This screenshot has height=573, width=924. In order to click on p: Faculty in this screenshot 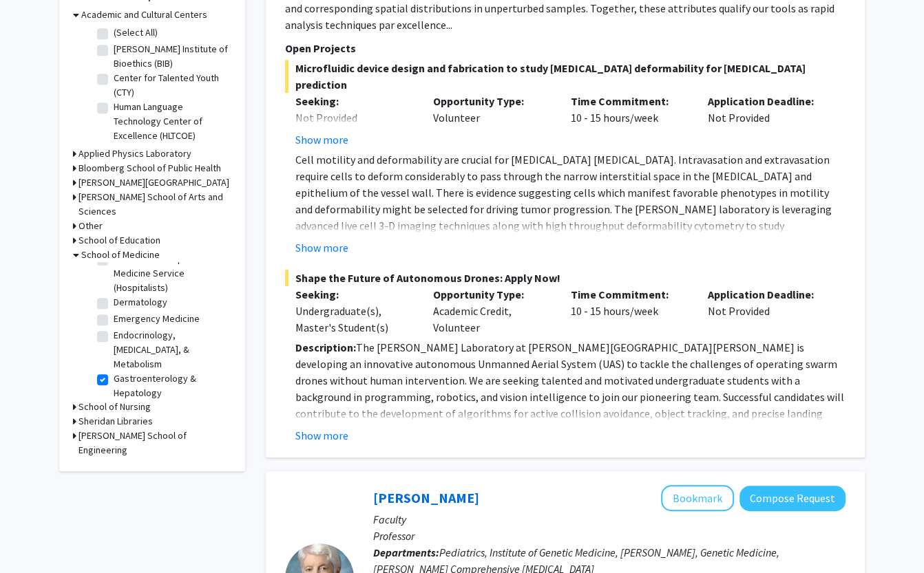, I will do `click(609, 520)`.